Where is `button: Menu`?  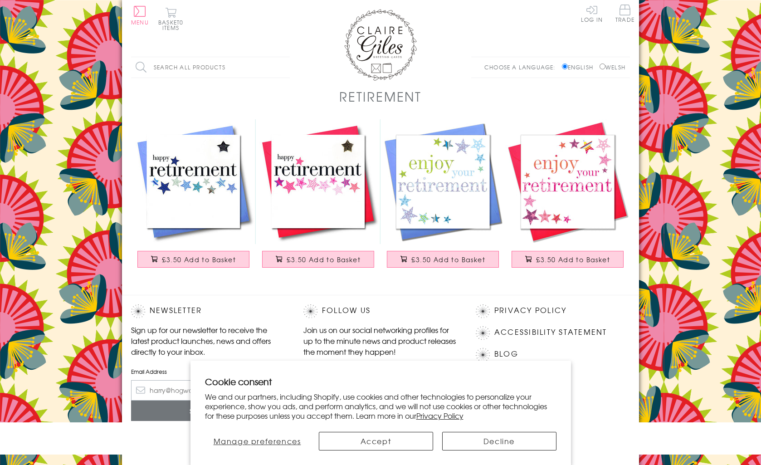
button: Menu is located at coordinates (140, 15).